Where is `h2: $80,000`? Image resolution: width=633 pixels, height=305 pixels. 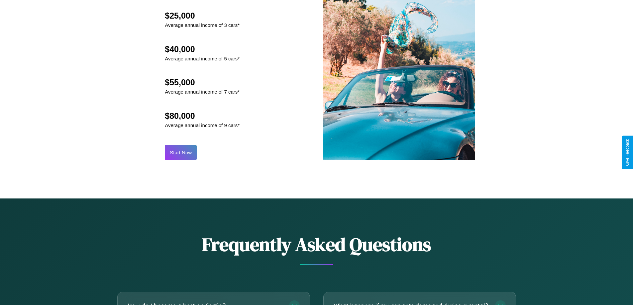 h2: $80,000 is located at coordinates (202, 116).